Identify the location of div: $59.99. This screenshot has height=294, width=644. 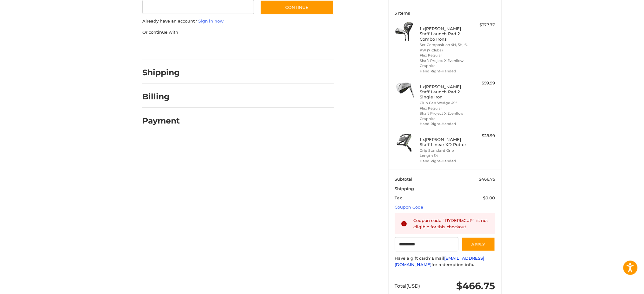
(483, 83).